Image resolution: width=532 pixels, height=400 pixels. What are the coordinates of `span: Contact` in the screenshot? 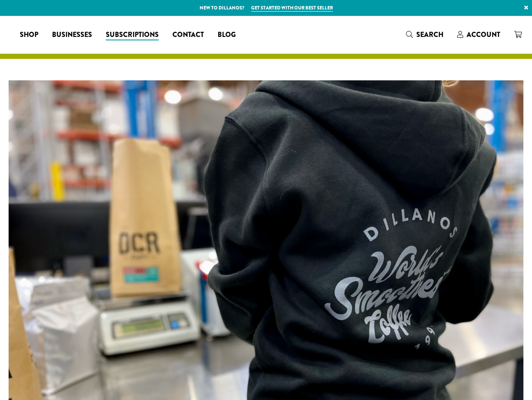 It's located at (188, 35).